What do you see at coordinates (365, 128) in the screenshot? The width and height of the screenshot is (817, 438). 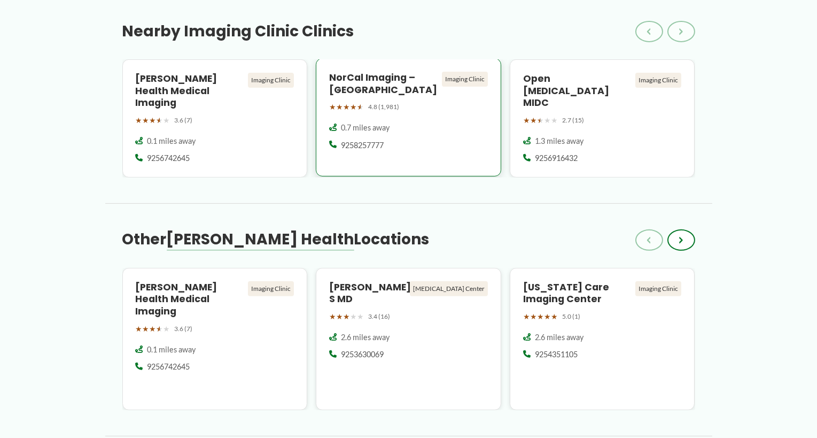 I see `span: 0.7 miles away` at bounding box center [365, 128].